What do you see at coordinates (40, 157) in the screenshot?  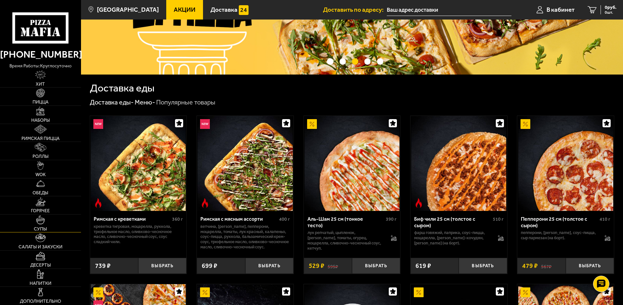 I see `span: Роллы` at bounding box center [40, 157].